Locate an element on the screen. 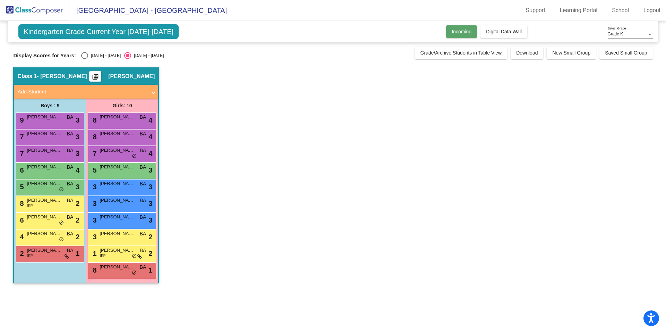 This screenshot has width=666, height=333. a: School is located at coordinates (620, 10).